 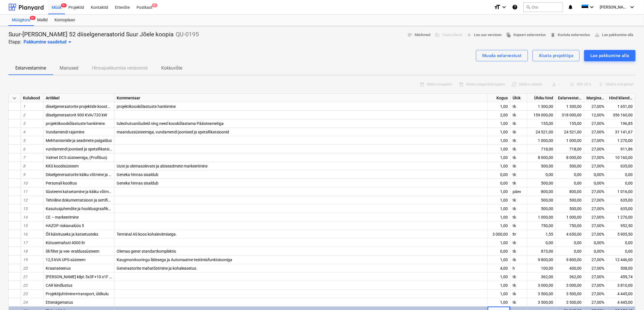 I want to click on button: Lae pakkumine alla, so click(x=610, y=55).